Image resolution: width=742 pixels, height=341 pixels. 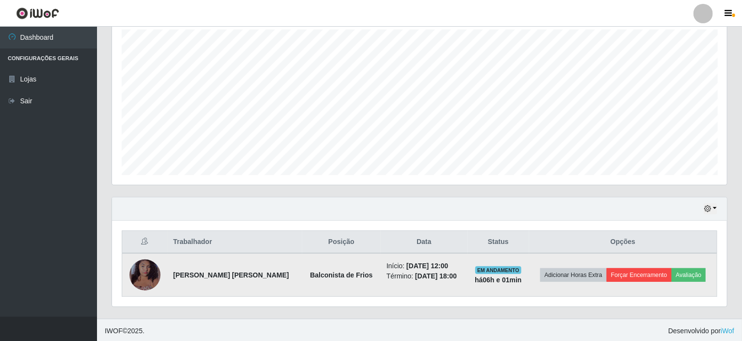 I want to click on th: Opções, so click(x=622, y=242).